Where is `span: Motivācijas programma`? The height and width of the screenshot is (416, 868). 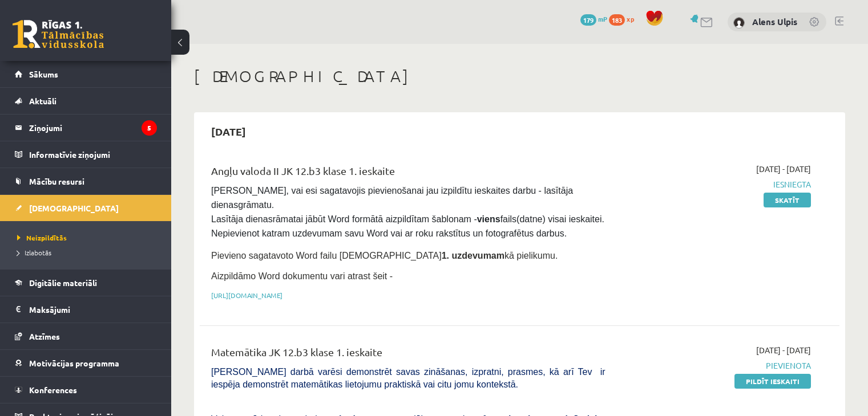 span: Motivācijas programma is located at coordinates (74, 363).